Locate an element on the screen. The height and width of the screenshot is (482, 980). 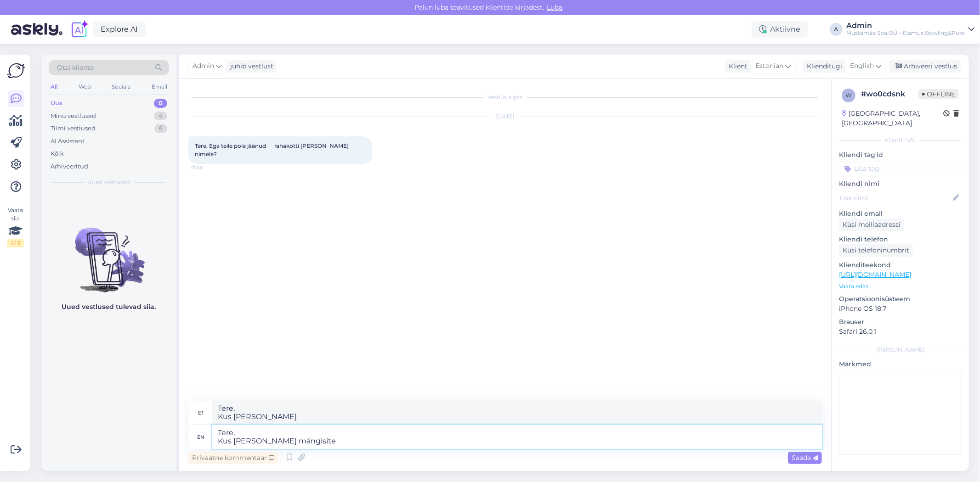
div: Privaatne kommentaar is located at coordinates (233, 458).